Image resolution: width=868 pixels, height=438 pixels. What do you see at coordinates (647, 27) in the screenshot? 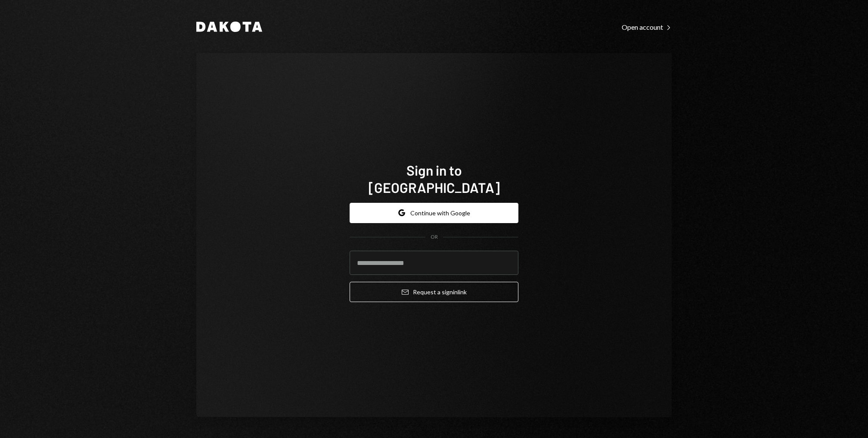
I see `a: Open account` at bounding box center [647, 27].